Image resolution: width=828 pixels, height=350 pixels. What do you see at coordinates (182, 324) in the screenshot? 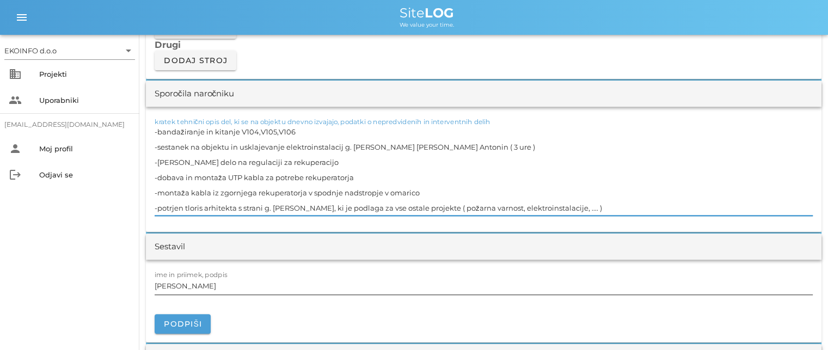
I see `button: Podpiši` at bounding box center [182, 324].